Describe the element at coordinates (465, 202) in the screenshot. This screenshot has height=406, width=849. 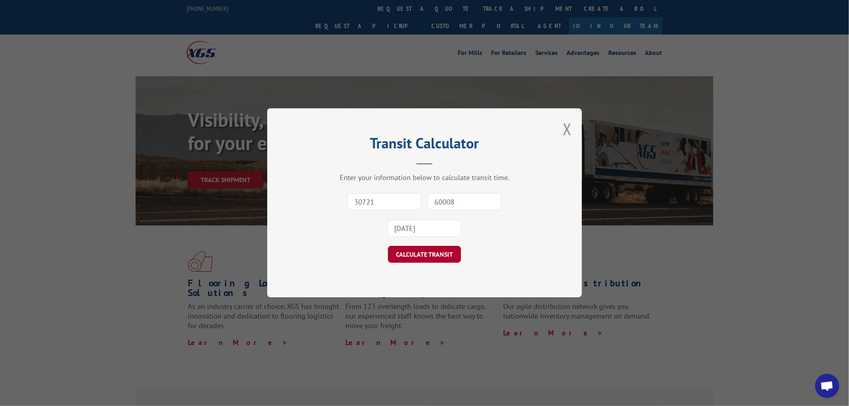
I see `input: Dest. Zip` at that location.